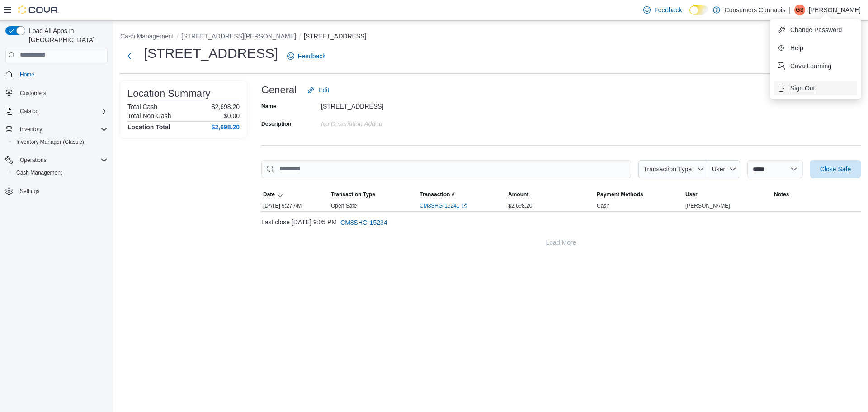 The width and height of the screenshot is (868, 412). I want to click on button: Close Safe, so click(836, 169).